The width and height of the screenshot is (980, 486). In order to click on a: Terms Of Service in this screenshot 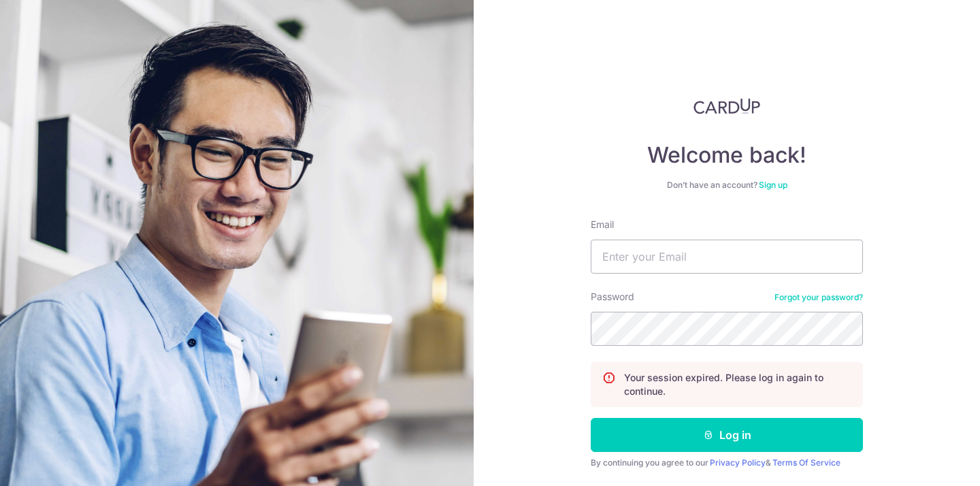, I will do `click(806, 462)`.